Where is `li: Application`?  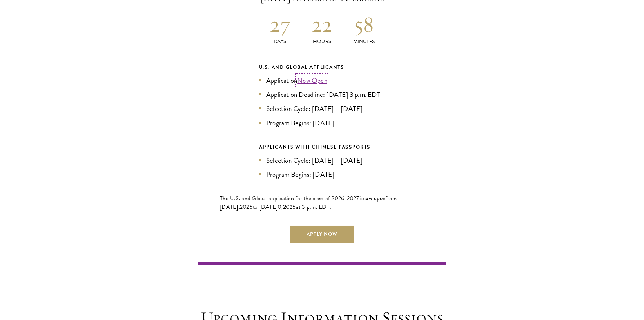 li: Application is located at coordinates (322, 80).